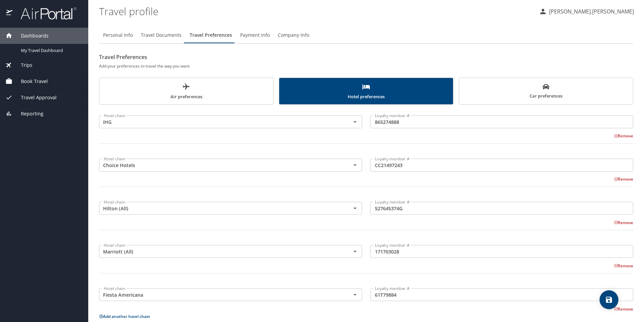 This screenshot has width=644, height=322. I want to click on span: My Travel Dashboard, so click(50, 50).